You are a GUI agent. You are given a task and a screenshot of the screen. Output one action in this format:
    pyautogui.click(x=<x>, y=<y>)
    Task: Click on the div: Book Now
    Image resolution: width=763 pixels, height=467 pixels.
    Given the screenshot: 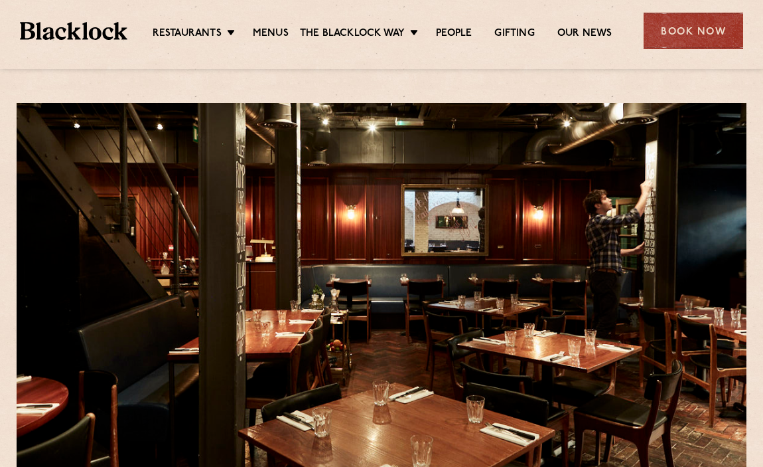 What is the action you would take?
    pyautogui.click(x=694, y=31)
    